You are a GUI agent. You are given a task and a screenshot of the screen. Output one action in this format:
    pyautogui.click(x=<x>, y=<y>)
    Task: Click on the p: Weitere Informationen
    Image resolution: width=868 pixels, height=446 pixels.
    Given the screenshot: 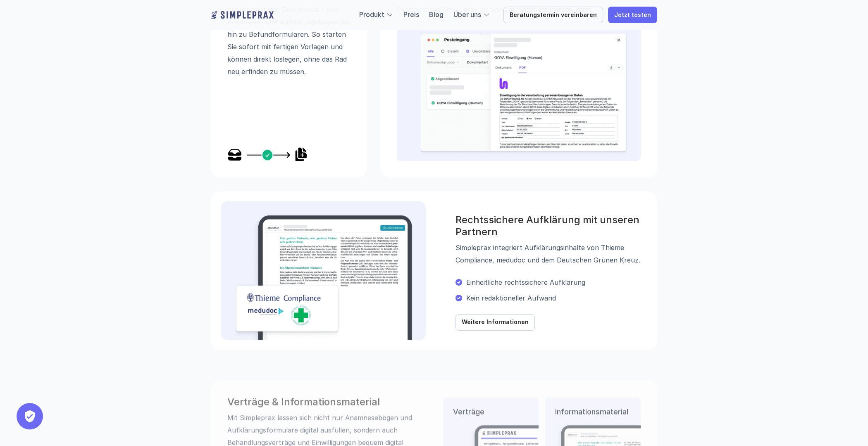 What is the action you would take?
    pyautogui.click(x=495, y=322)
    